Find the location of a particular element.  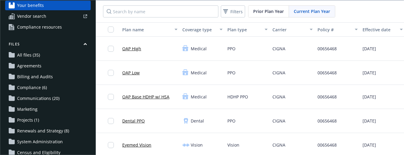

span: Projects (1) is located at coordinates (28, 120).